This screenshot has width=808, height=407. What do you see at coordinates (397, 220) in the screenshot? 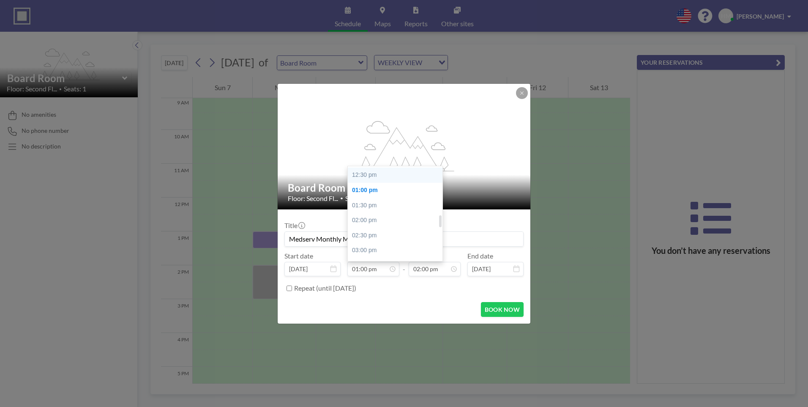
I see `div: 02:00 pm` at bounding box center [397, 220].